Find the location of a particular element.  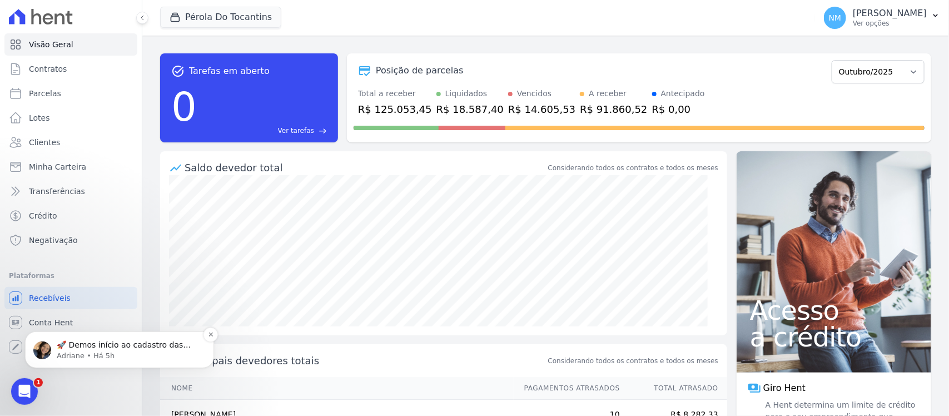

span: Parcelas is located at coordinates (45, 93).